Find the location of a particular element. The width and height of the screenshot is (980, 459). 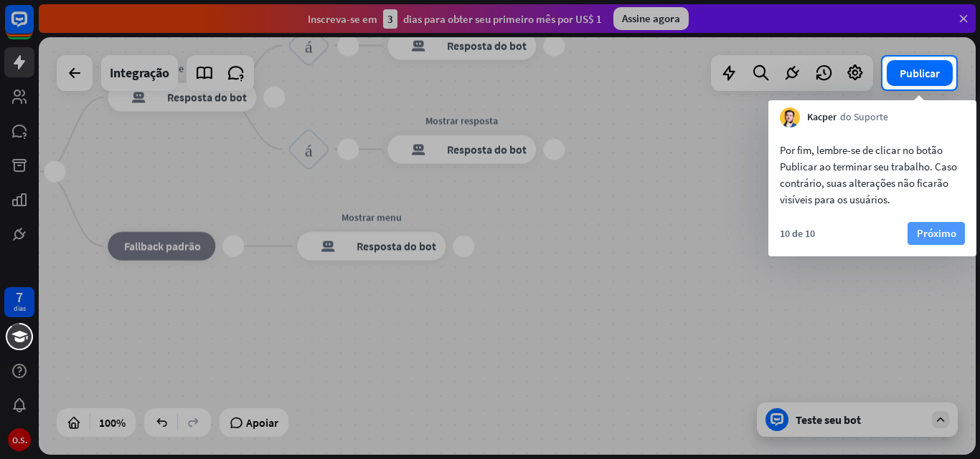

font: 10 de 10 is located at coordinates (797, 234).